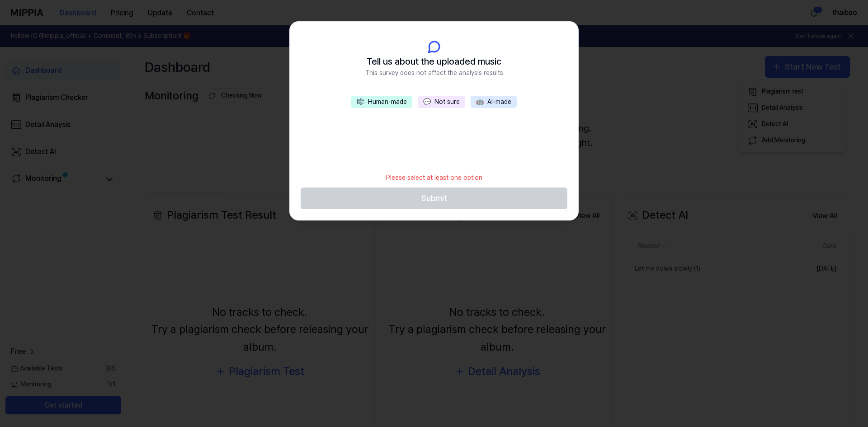 This screenshot has height=427, width=868. I want to click on button: 🎼Human-made, so click(382, 102).